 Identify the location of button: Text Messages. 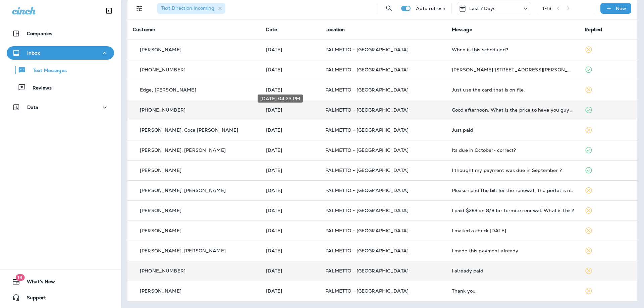
(60, 70).